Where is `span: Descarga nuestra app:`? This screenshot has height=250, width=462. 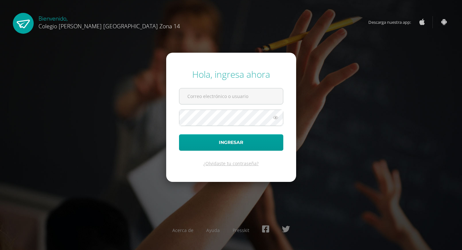 span: Descarga nuestra app: is located at coordinates (393, 22).